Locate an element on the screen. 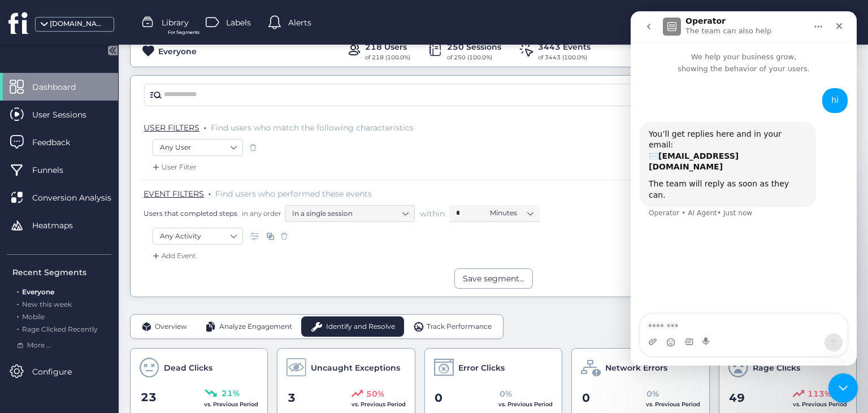 The width and height of the screenshot is (868, 413). span: Mobile is located at coordinates (33, 317).